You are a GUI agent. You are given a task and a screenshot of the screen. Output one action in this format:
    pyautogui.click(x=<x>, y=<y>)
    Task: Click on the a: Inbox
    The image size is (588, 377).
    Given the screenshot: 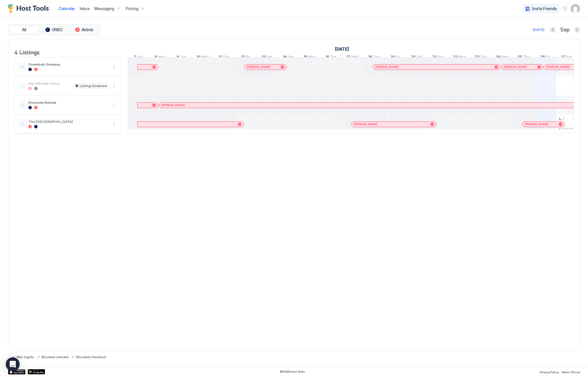 What is the action you would take?
    pyautogui.click(x=85, y=8)
    